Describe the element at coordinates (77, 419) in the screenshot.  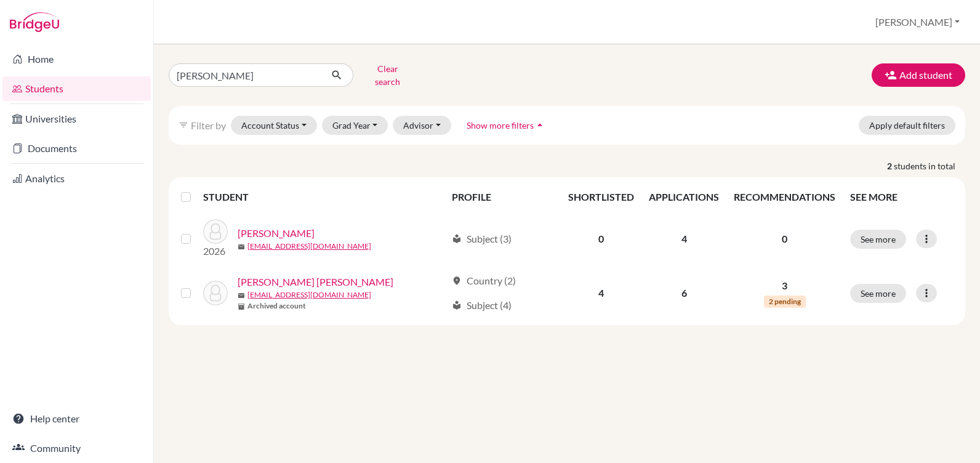
I see `a: Help center` at that location.